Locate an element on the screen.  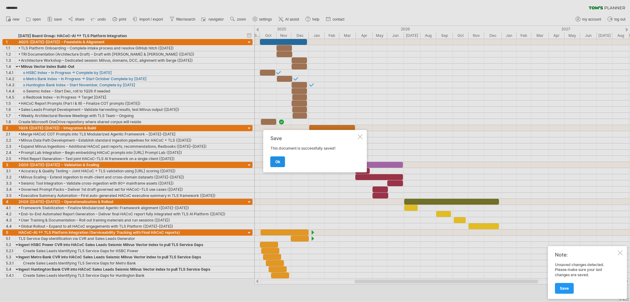
span: Save is located at coordinates (564, 288).